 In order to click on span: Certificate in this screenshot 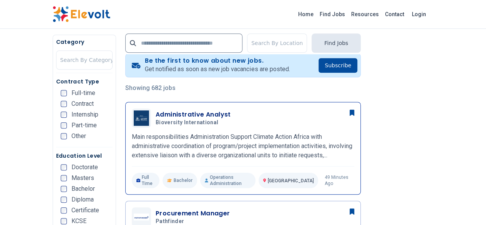, I will do `click(85, 210)`.